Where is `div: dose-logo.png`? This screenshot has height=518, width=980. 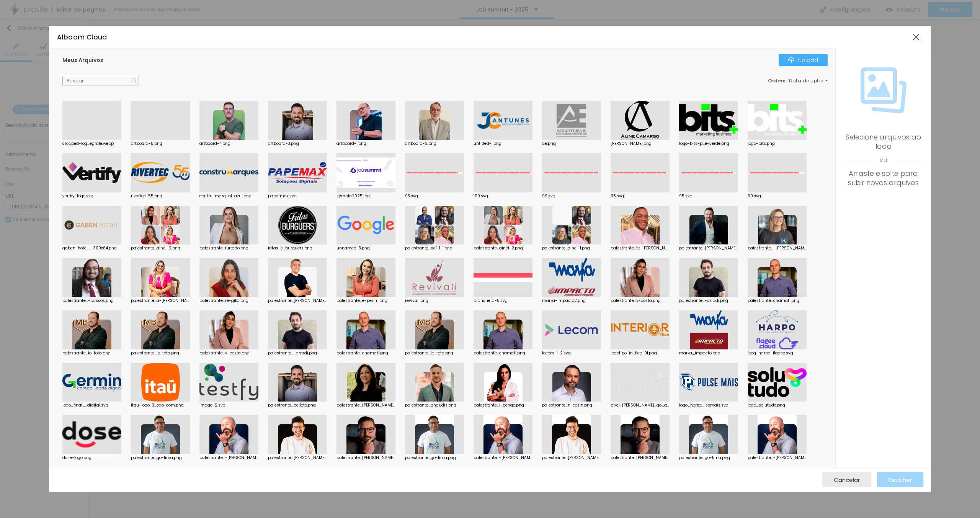 div: dose-logo.png is located at coordinates (91, 457).